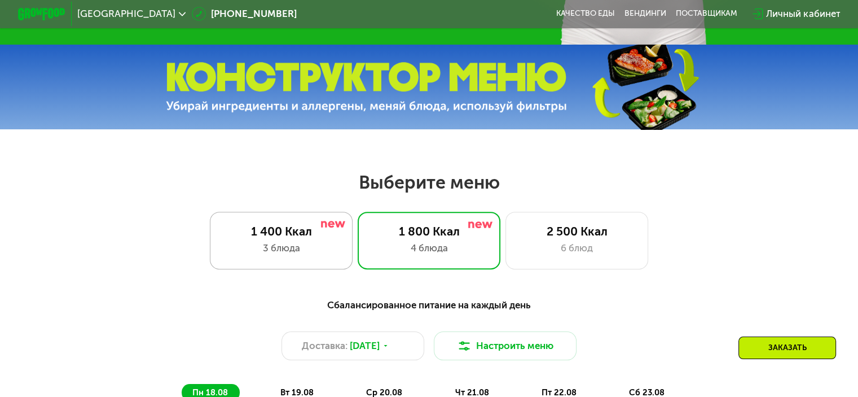 Image resolution: width=858 pixels, height=397 pixels. I want to click on div: 6 блюд, so click(577, 248).